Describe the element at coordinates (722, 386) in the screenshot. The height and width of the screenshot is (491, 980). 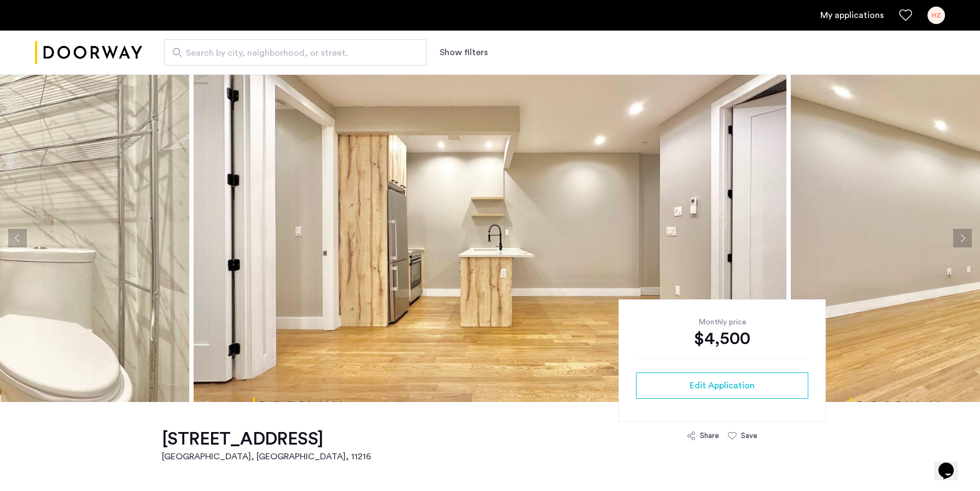
I see `span: Edit Application` at that location.